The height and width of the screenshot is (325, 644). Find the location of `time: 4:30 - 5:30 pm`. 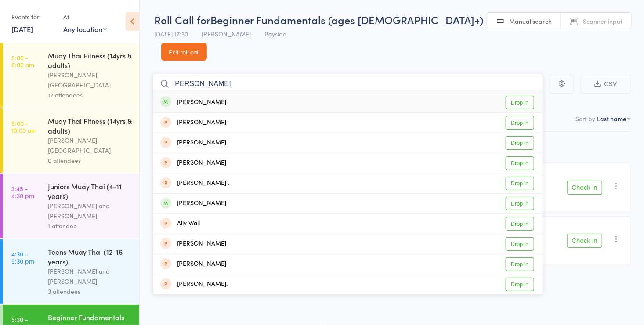

time: 4:30 - 5:30 pm is located at coordinates (23, 257).